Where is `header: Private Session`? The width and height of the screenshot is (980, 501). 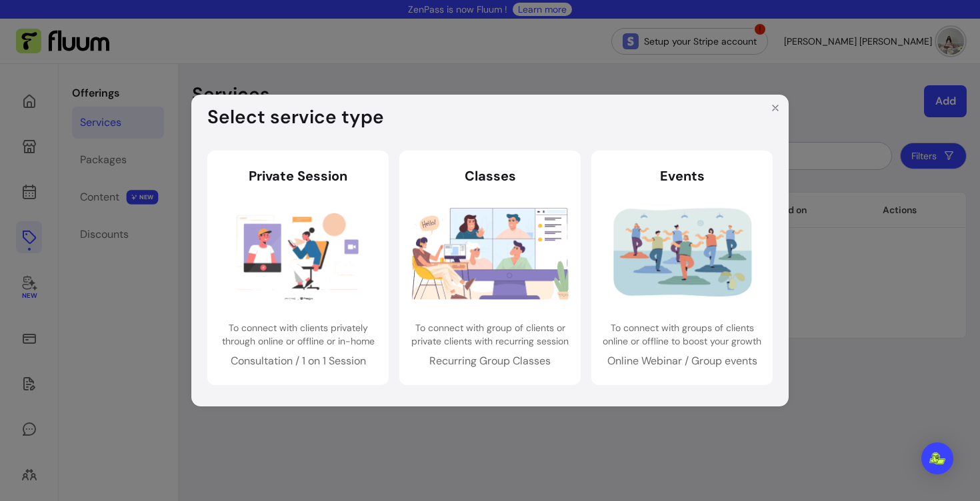 header: Private Session is located at coordinates (297, 176).